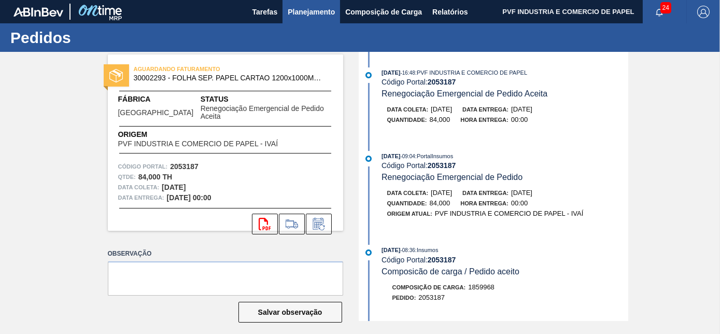  What do you see at coordinates (159, 99) in the screenshot?
I see `span: Fábrica` at bounding box center [159, 99].